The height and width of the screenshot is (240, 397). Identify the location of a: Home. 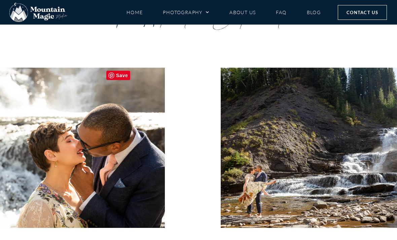
(135, 12).